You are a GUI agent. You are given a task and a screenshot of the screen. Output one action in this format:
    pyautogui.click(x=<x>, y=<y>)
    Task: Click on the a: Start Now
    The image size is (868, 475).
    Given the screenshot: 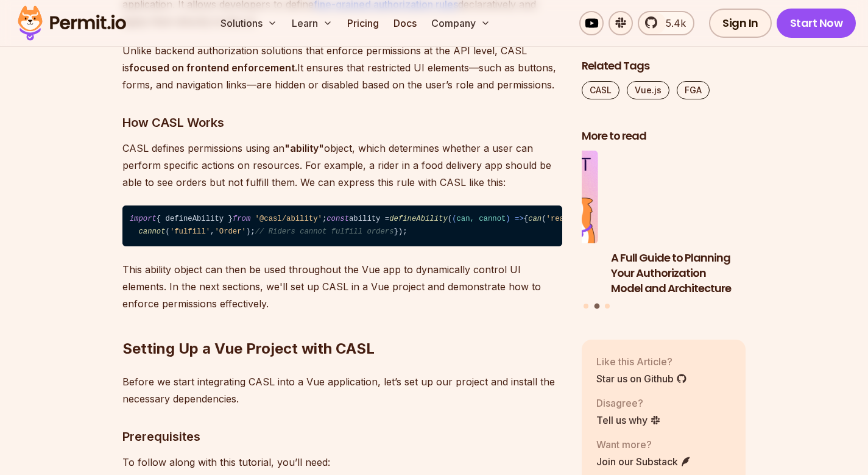 What is the action you would take?
    pyautogui.click(x=816, y=23)
    